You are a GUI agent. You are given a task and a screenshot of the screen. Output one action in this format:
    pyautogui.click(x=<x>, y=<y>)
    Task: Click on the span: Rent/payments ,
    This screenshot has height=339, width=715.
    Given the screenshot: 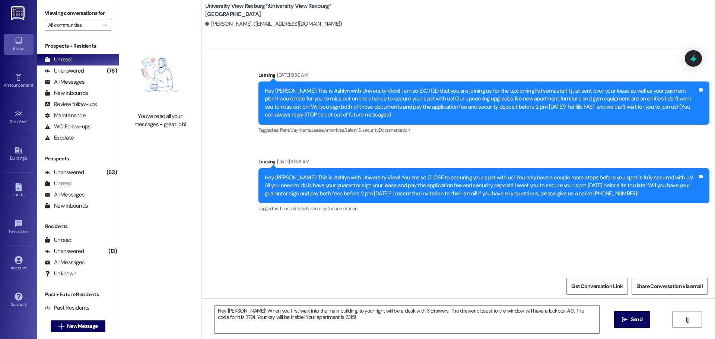 What is the action you would take?
    pyautogui.click(x=296, y=130)
    